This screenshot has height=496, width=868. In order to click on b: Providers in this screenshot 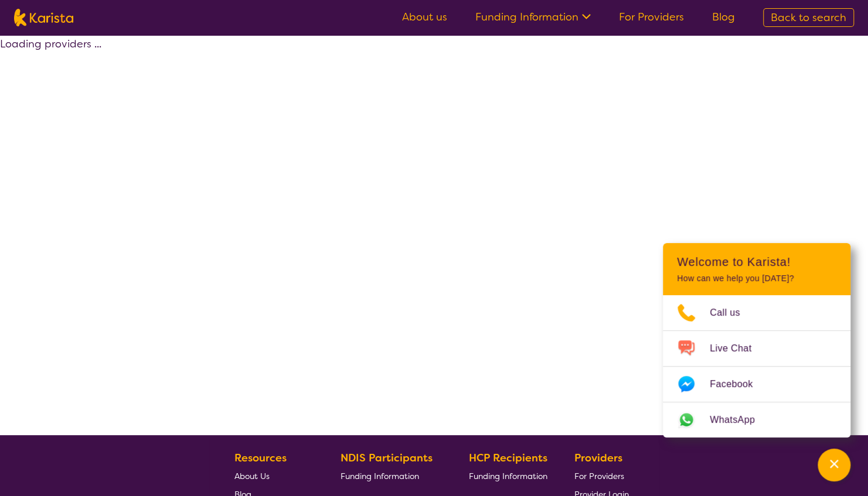, I will do `click(598, 458)`.